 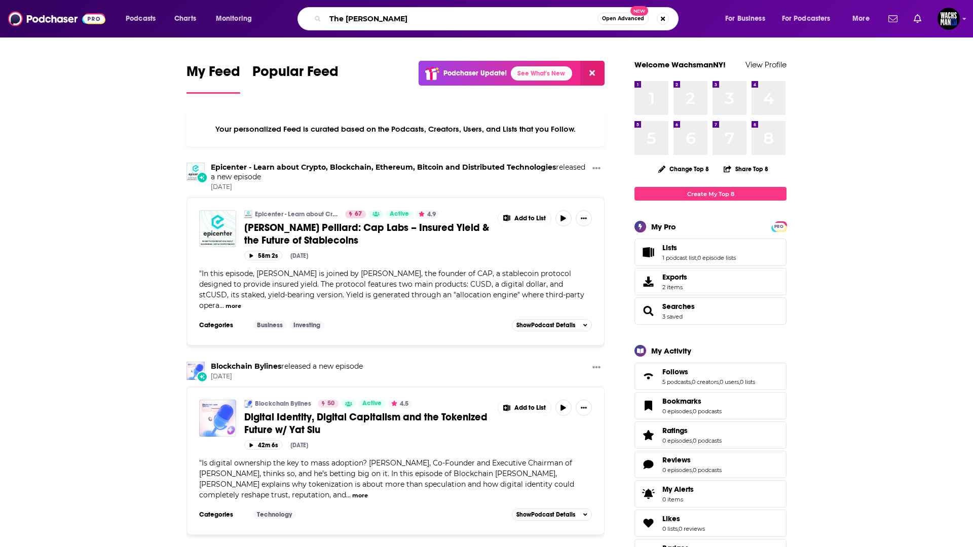 I want to click on span: Podcasts, so click(x=140, y=19).